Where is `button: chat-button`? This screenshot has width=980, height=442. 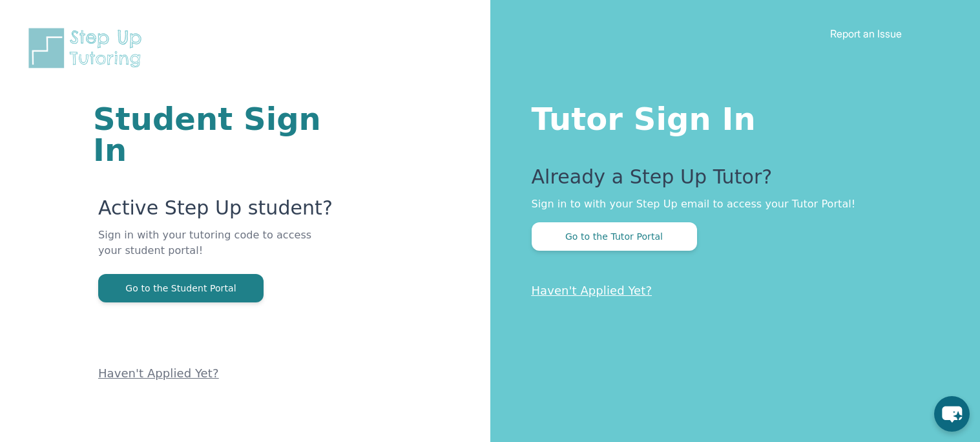
button: chat-button is located at coordinates (952, 414).